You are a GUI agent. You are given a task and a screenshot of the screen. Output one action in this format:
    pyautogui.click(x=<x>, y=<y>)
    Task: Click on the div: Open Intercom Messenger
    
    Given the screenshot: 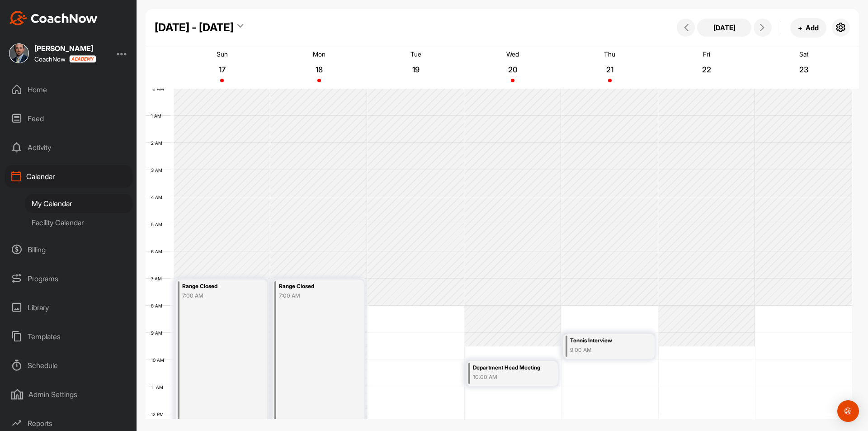 What is the action you would take?
    pyautogui.click(x=848, y=411)
    